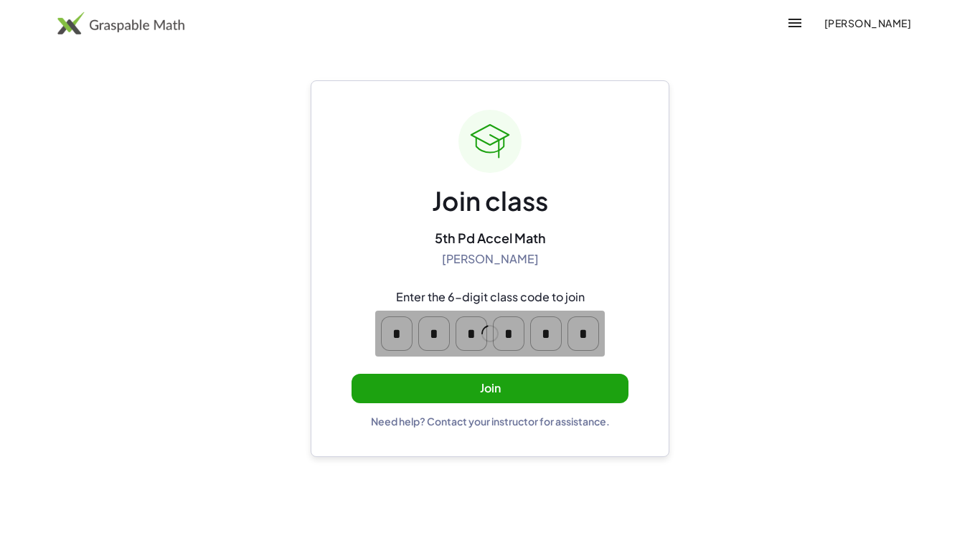  Describe the element at coordinates (490, 297) in the screenshot. I see `div: Enter the 6-digit class code to join` at that location.